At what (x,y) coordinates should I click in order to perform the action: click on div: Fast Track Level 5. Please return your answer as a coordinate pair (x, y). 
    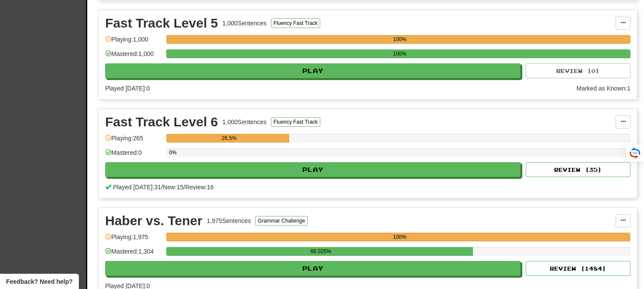
    Looking at the image, I should click on (161, 23).